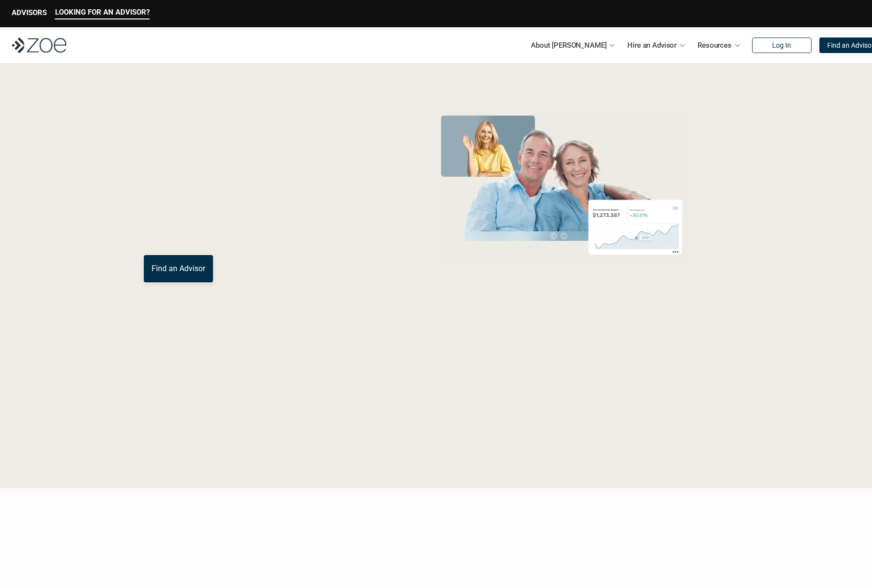 This screenshot has width=872, height=588. Describe the element at coordinates (252, 126) in the screenshot. I see `span: Grow Your Wealth` at that location.